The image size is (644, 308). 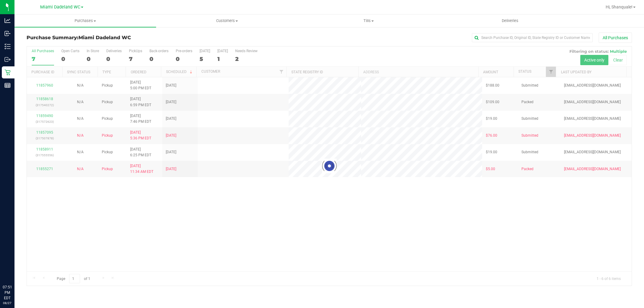 I want to click on inline-svg: Outbound, so click(x=7, y=59).